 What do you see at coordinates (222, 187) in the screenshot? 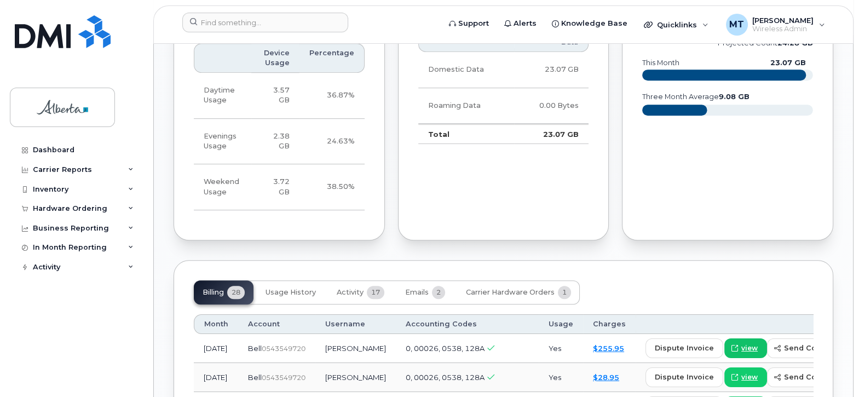
I see `td: Weekend Usage` at bounding box center [222, 187].